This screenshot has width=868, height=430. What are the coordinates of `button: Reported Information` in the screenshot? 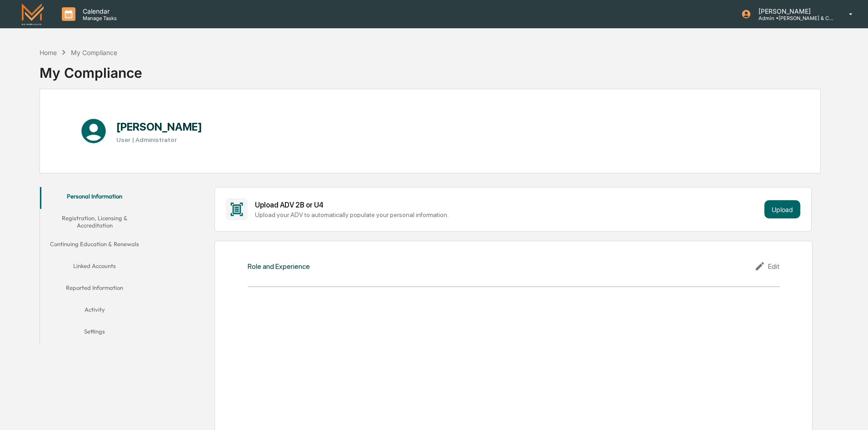 It's located at (95, 290).